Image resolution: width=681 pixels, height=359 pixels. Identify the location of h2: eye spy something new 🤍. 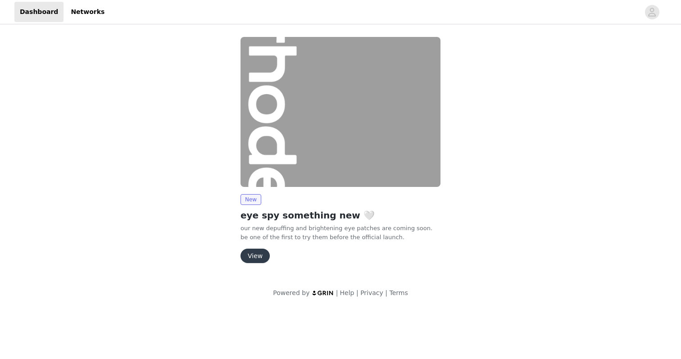
(341, 215).